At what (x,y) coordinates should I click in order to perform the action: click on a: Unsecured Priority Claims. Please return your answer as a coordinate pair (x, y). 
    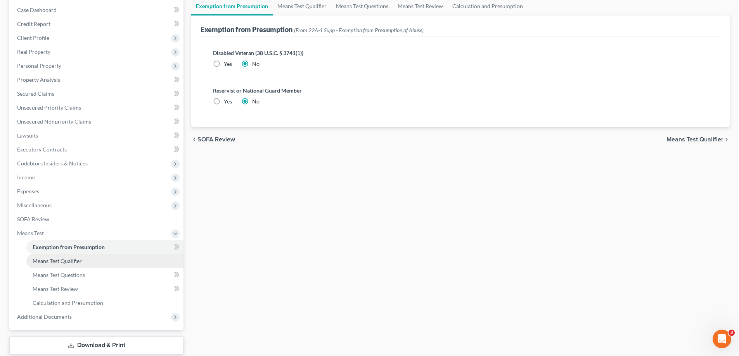
    Looking at the image, I should click on (97, 108).